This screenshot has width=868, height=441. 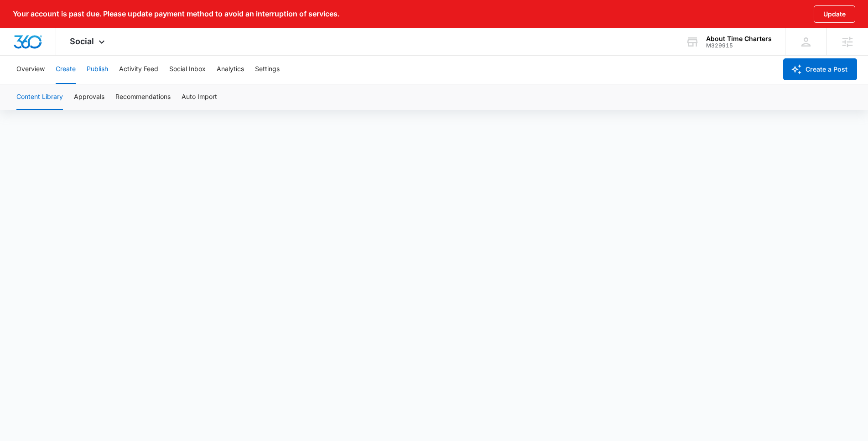 I want to click on div: account name, so click(x=739, y=39).